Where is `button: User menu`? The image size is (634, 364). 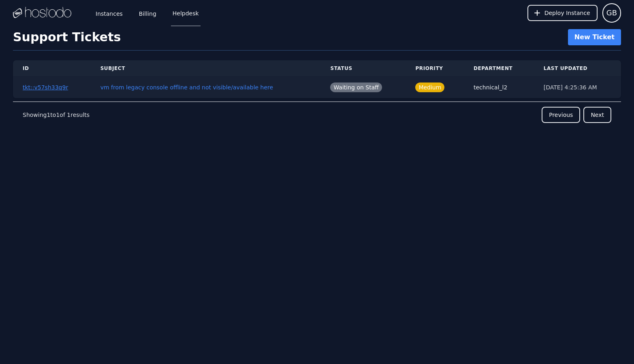
button: User menu is located at coordinates (612, 13).